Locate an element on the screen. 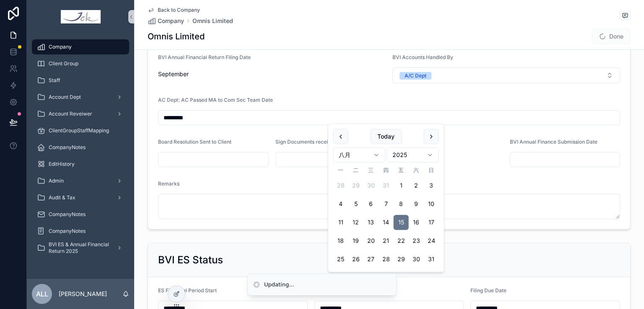 The image size is (644, 309). button: 2025年8月18日 星期一 is located at coordinates (341, 241).